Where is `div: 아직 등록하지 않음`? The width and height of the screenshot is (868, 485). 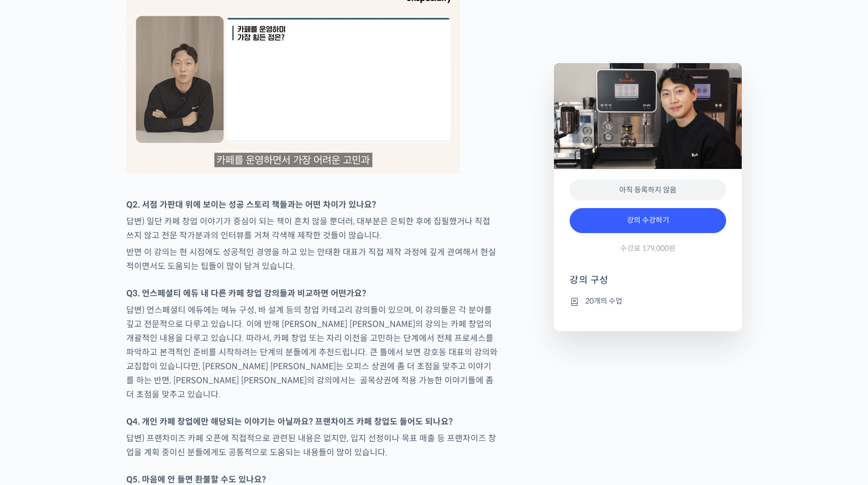
div: 아직 등록하지 않음 is located at coordinates (648, 190).